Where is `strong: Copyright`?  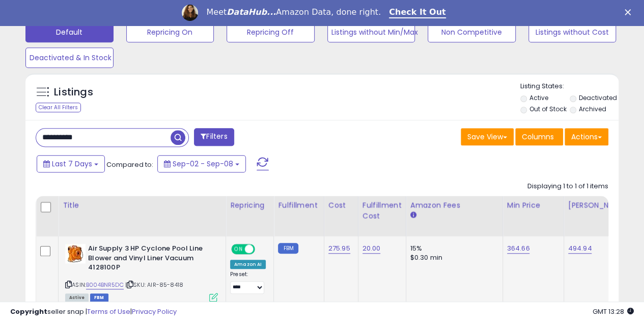
strong: Copyright is located at coordinates (29, 311).